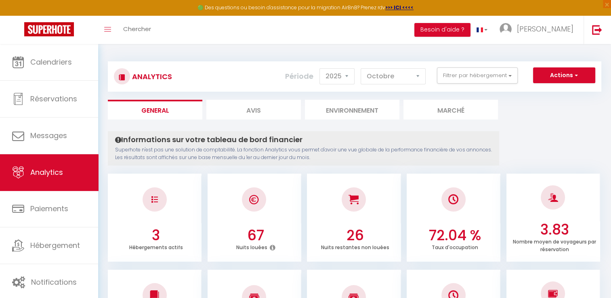 The image size is (611, 298). Describe the element at coordinates (46, 172) in the screenshot. I see `span: Analytics` at that location.